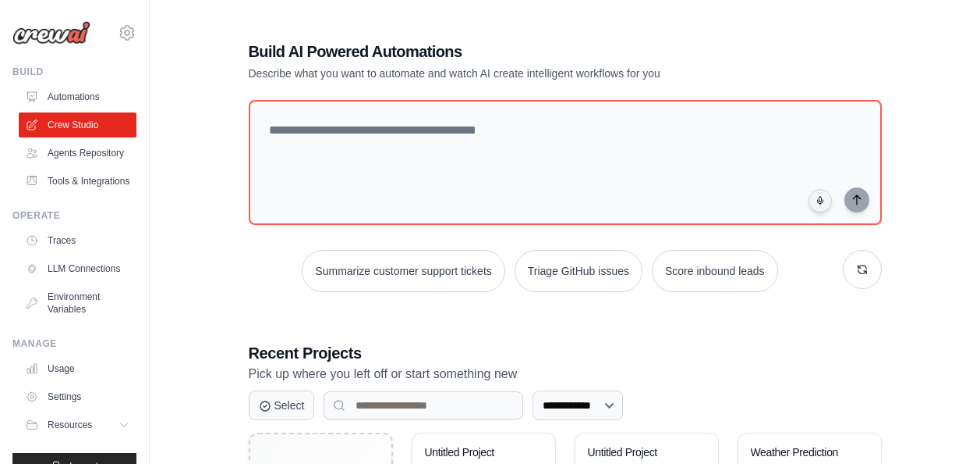 The height and width of the screenshot is (464, 980). I want to click on img: Logo, so click(52, 33).